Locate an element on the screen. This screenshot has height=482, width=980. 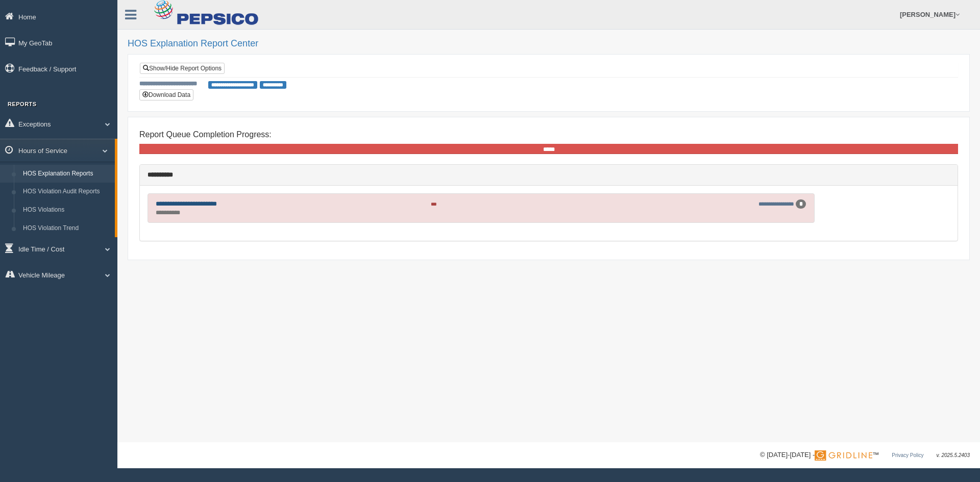
a: Show/Hide Report Options is located at coordinates (182, 69).